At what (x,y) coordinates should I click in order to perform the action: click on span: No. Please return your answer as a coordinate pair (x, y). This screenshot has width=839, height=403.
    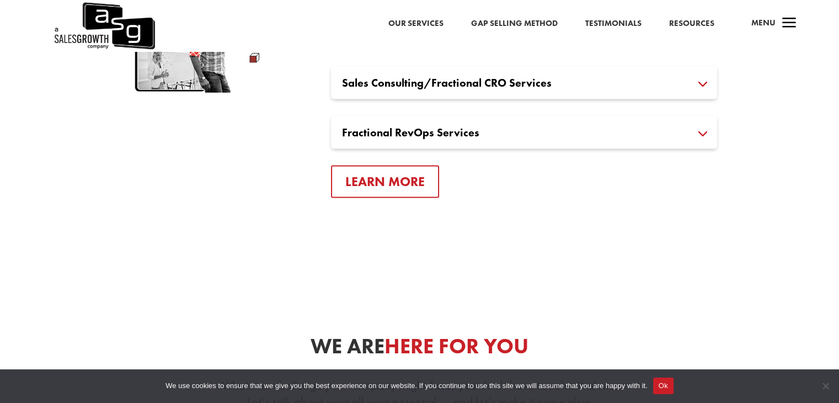
    Looking at the image, I should click on (825, 385).